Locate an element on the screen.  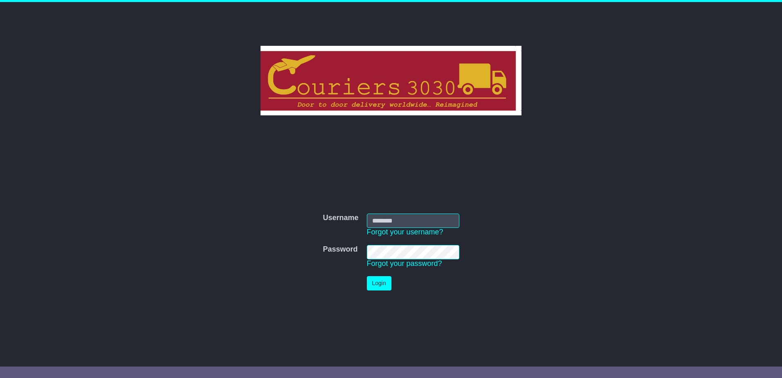
a: Forgot your password? is located at coordinates (404, 263).